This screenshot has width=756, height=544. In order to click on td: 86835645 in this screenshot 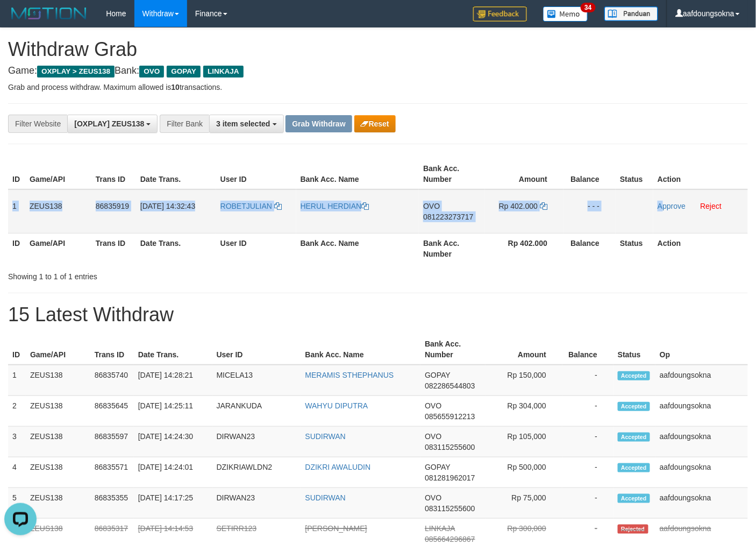, I will do `click(112, 411)`.